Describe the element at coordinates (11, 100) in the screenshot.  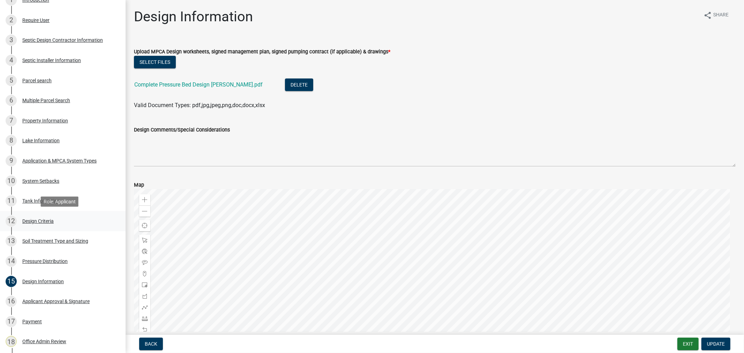
I see `div: 6` at that location.